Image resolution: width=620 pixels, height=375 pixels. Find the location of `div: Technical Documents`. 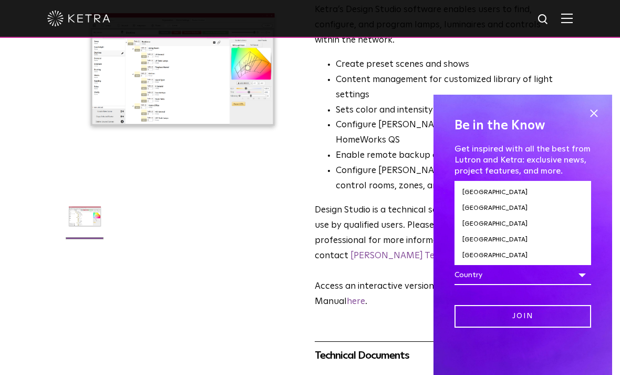

div: Technical Documents is located at coordinates (434, 355).